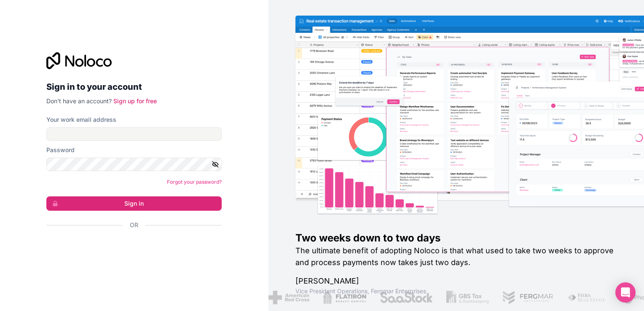 This screenshot has height=311, width=644. Describe the element at coordinates (406, 298) in the screenshot. I see `img: /assets/saastock-C6Zbiodz.png` at that location.